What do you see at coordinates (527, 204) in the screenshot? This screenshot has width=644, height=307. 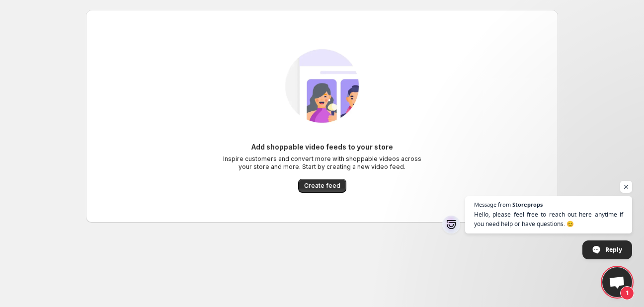 I see `span: Storeprops` at bounding box center [527, 204].